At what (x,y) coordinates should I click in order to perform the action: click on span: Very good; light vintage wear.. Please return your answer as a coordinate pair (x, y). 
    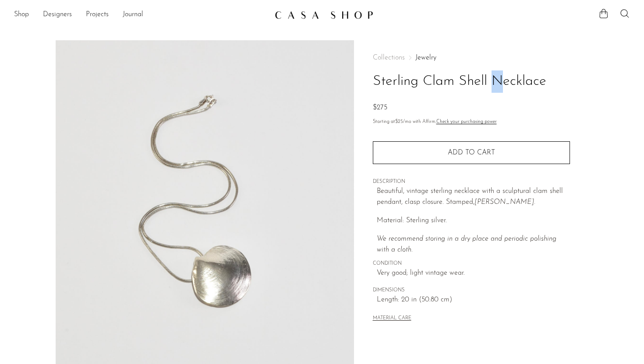
    Looking at the image, I should click on (473, 274).